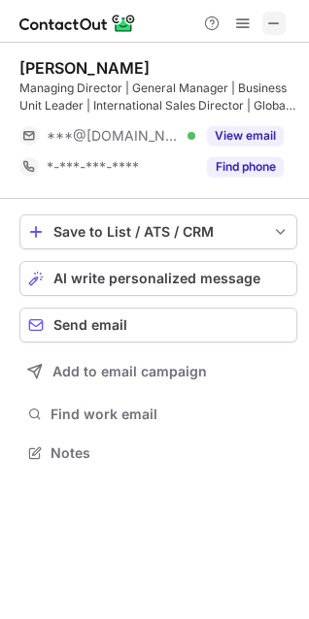  Describe the element at coordinates (158, 232) in the screenshot. I see `div: Save to List / ATS / CRM` at that location.